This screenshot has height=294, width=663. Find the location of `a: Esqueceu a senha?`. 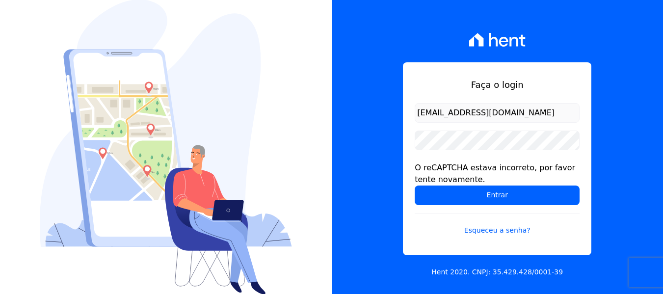

a: Esqueceu a senha? is located at coordinates (497, 224).